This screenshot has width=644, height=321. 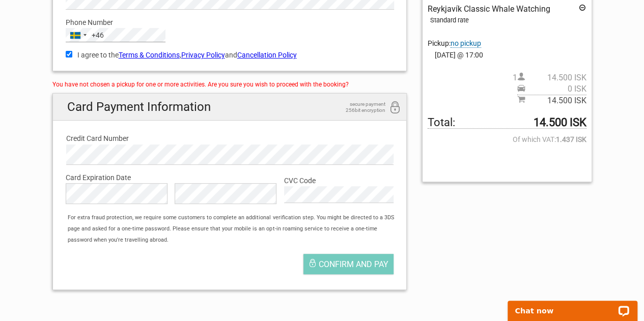 I want to click on div: +46, so click(x=98, y=35).